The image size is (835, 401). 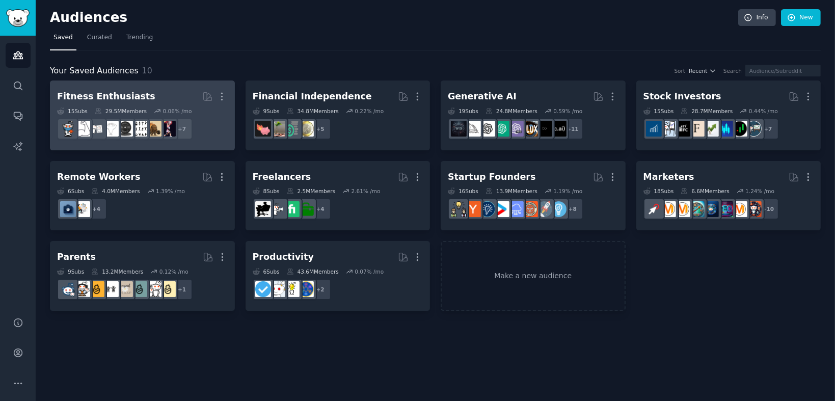 What do you see at coordinates (82, 289) in the screenshot?
I see `img: parentsofmultiples` at bounding box center [82, 289].